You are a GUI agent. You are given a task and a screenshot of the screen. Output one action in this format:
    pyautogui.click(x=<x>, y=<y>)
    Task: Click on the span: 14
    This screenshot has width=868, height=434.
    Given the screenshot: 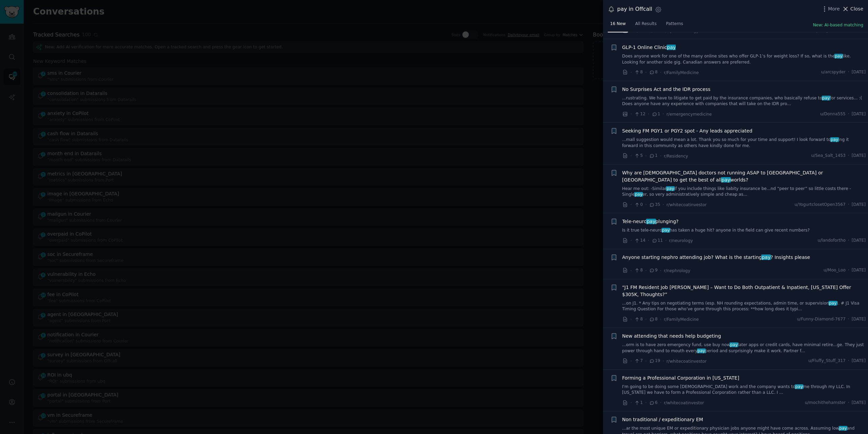 What is the action you would take?
    pyautogui.click(x=640, y=241)
    